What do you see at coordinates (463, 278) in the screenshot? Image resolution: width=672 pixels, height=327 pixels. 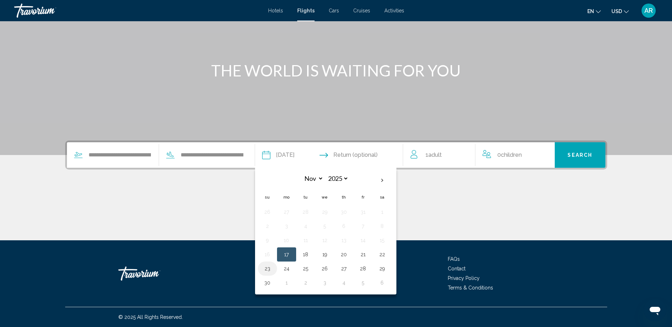 I see `a: Privacy Policy` at bounding box center [463, 278].